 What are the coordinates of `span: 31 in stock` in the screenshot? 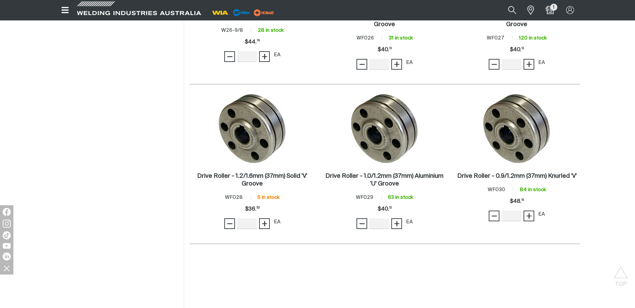 It's located at (401, 38).